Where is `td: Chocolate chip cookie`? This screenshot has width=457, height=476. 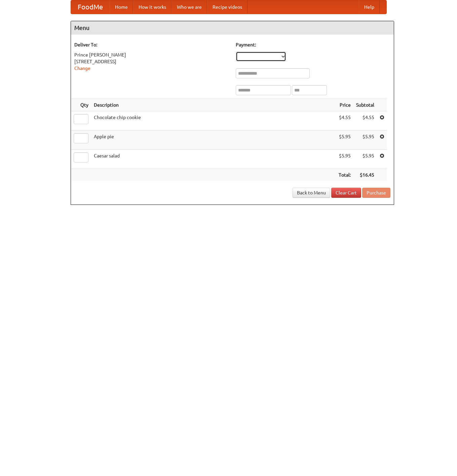
td: Chocolate chip cookie is located at coordinates (214, 121).